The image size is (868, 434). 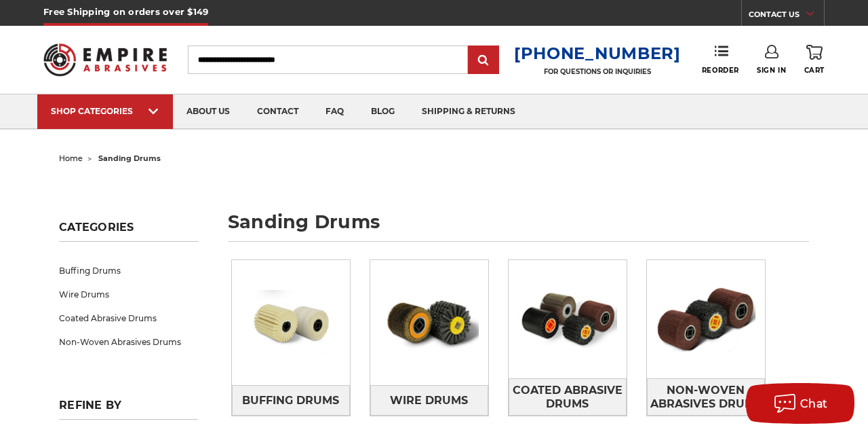 I want to click on a: faq, so click(x=334, y=112).